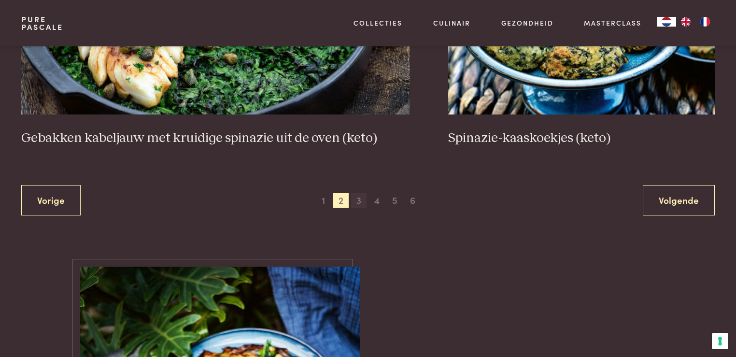 Image resolution: width=736 pixels, height=357 pixels. I want to click on a: NL, so click(666, 22).